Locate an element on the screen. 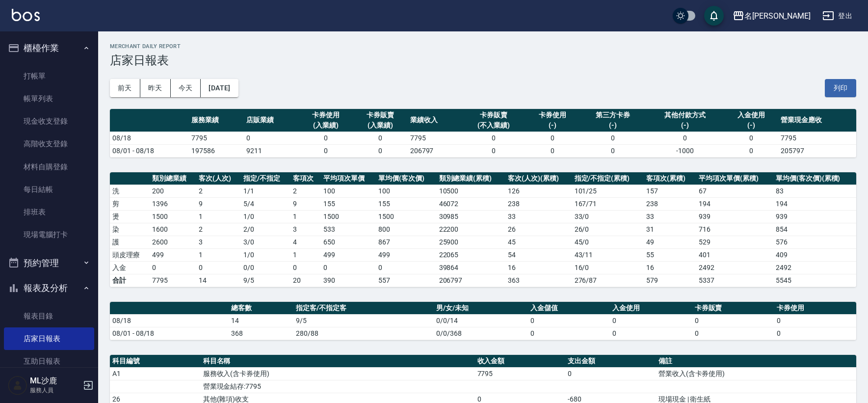 The width and height of the screenshot is (868, 403). td: 08/01 - 08/18 is located at coordinates (169, 333).